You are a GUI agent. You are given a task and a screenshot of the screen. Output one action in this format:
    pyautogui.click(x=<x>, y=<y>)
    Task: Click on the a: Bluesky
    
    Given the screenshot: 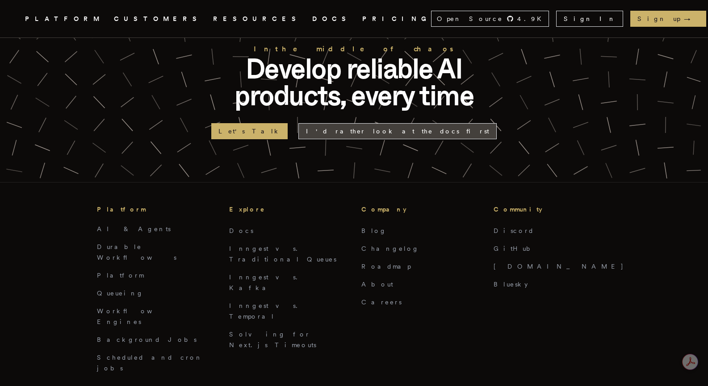 What is the action you would take?
    pyautogui.click(x=510, y=284)
    